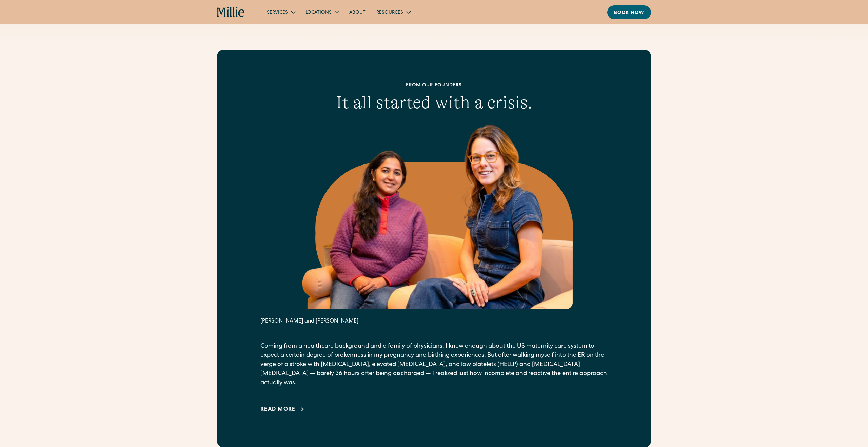 Image resolution: width=868 pixels, height=447 pixels. Describe the element at coordinates (629, 13) in the screenshot. I see `div: Book now` at that location.